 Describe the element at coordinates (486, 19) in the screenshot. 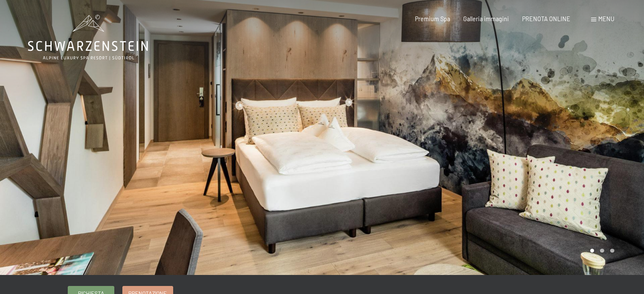

I see `span: Galleria immagini` at that location.